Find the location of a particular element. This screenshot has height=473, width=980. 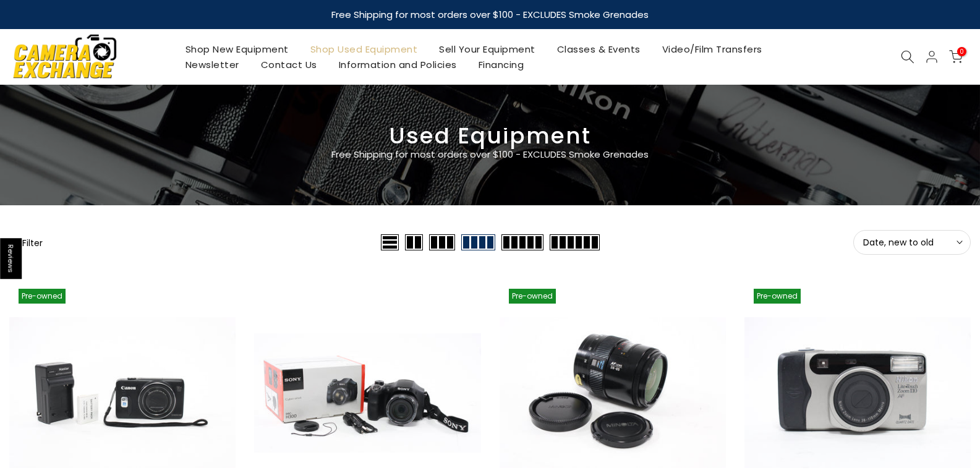

p: Free Shipping for most orders over $100 - EXCLUDES Smoke Grenades is located at coordinates (490, 155).